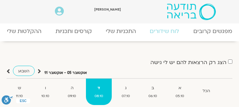 The image size is (239, 107). I want to click on label: הצג רק הרצאות להם יש לי גישה, so click(189, 63).